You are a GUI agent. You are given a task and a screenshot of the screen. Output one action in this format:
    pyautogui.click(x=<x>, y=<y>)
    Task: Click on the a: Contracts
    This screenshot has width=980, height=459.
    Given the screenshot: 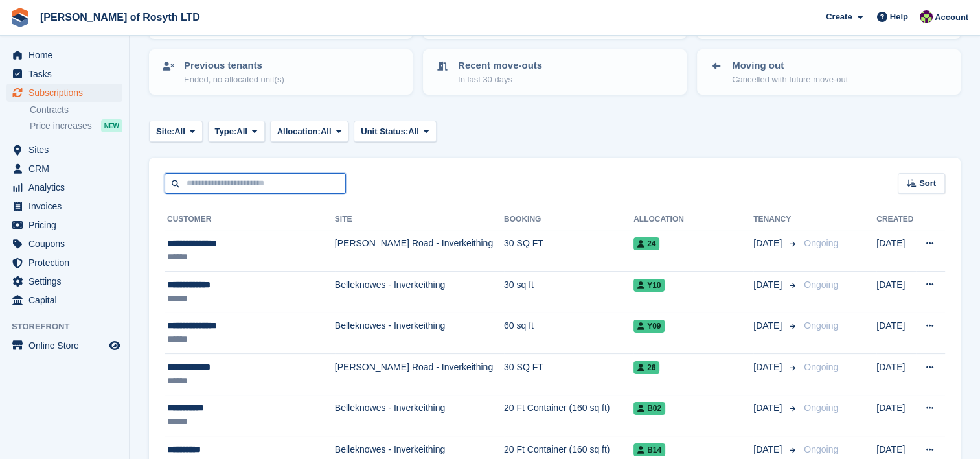 What is the action you would take?
    pyautogui.click(x=76, y=110)
    